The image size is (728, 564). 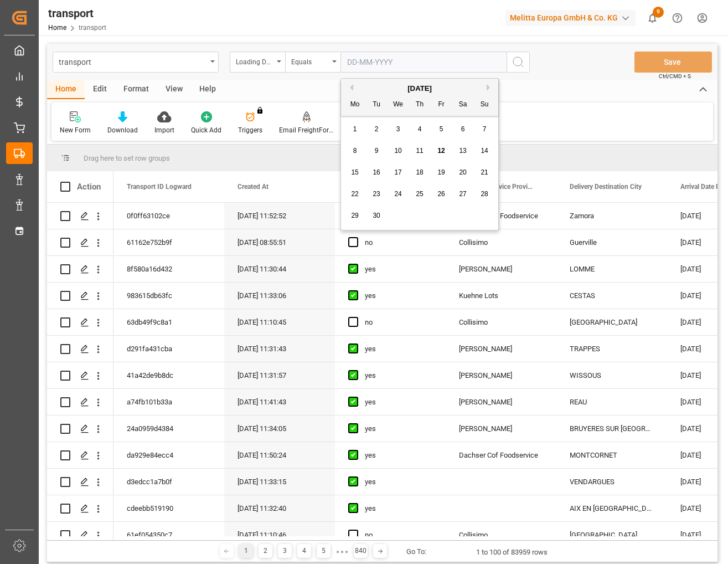 What do you see at coordinates (484, 173) in the screenshot?
I see `span: 21` at bounding box center [484, 173].